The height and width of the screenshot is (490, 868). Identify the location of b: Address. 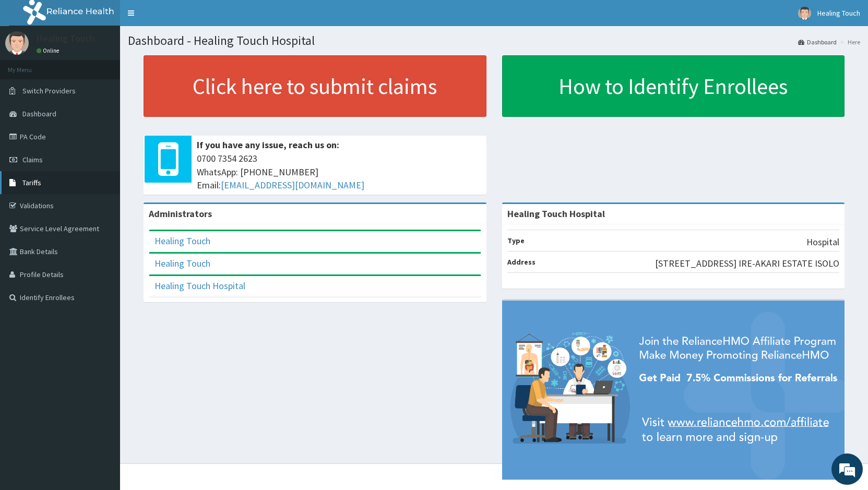
(521, 262).